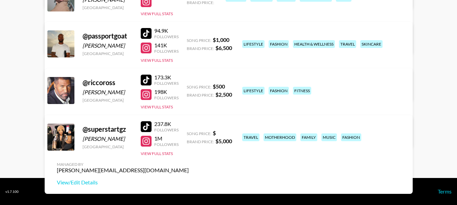  Describe the element at coordinates (309, 137) in the screenshot. I see `div: family` at that location.